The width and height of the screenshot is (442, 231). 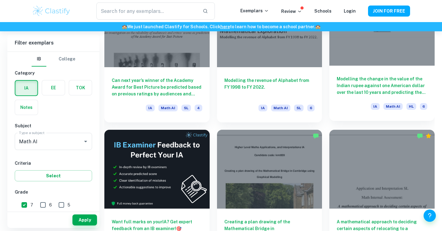 What do you see at coordinates (53, 163) in the screenshot?
I see `h6: Criteria` at bounding box center [53, 163].